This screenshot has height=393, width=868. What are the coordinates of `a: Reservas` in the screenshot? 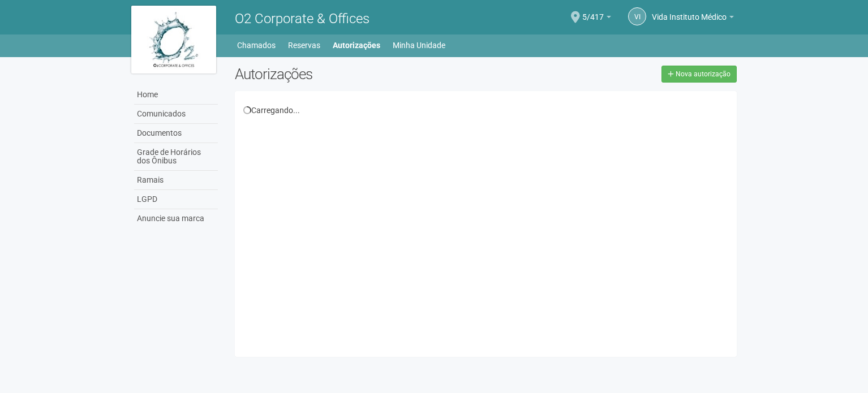 It's located at (304, 45).